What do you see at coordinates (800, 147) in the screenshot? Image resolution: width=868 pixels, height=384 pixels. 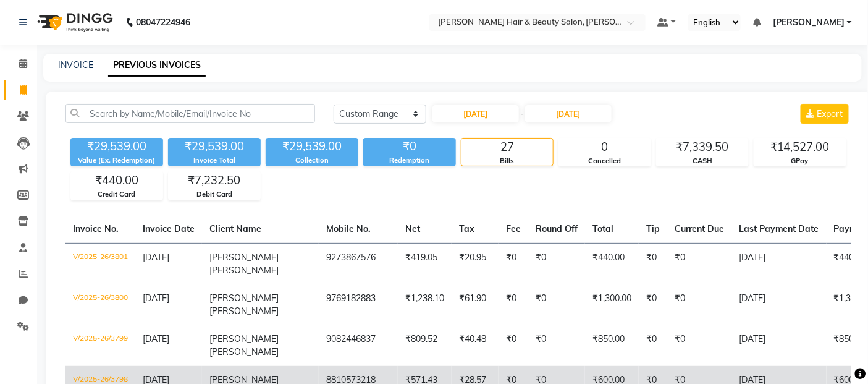 I see `div: ₹14,527.00` at bounding box center [800, 147].